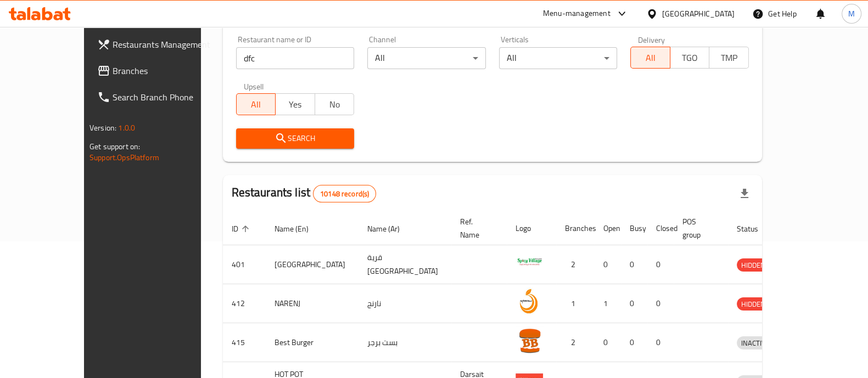 The image size is (868, 378). I want to click on a: Search Branch Phone, so click(159, 97).